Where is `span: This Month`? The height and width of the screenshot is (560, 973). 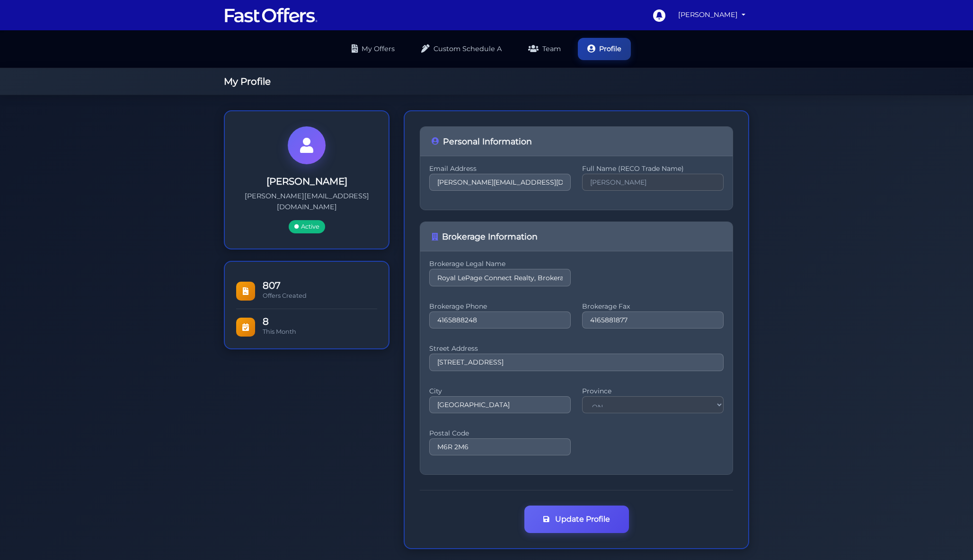
span: This Month is located at coordinates (279, 331).